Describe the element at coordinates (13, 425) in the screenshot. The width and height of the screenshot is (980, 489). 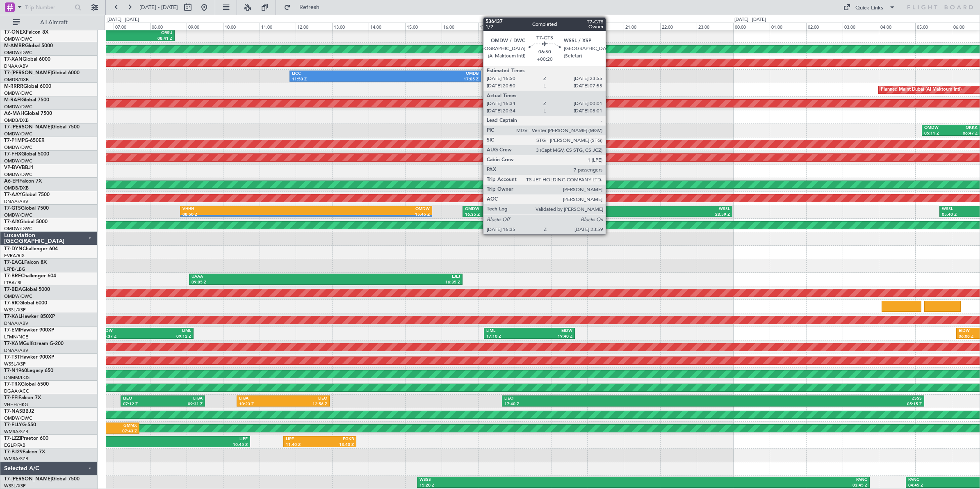
I see `span: T7-ELLY` at that location.